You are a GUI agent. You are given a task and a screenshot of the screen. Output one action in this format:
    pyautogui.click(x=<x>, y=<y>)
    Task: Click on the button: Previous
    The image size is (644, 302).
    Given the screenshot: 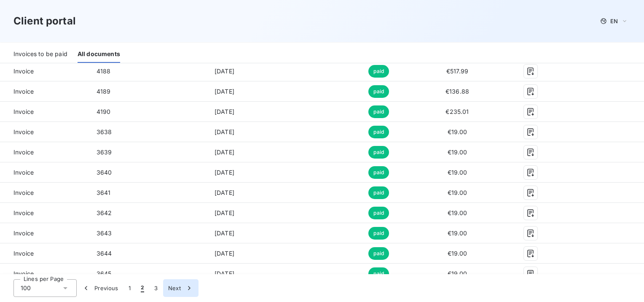 What is the action you would take?
    pyautogui.click(x=100, y=288)
    